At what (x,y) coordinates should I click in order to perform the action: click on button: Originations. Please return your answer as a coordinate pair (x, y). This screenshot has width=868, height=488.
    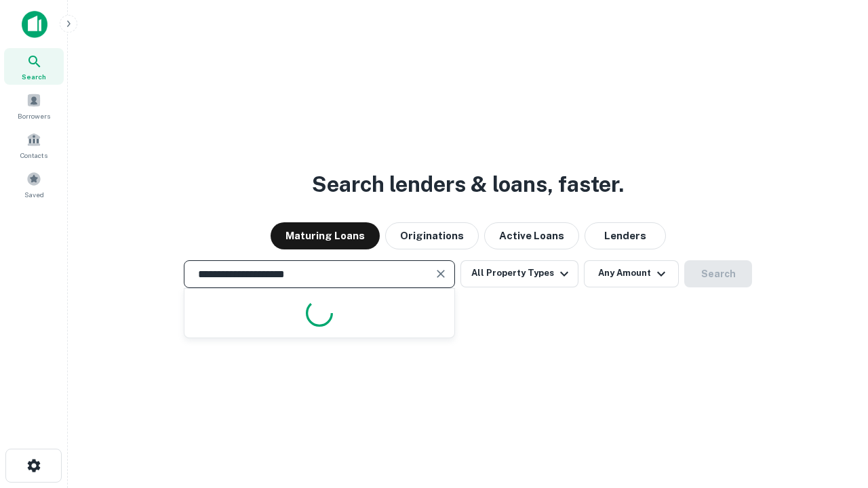
    Looking at the image, I should click on (432, 236).